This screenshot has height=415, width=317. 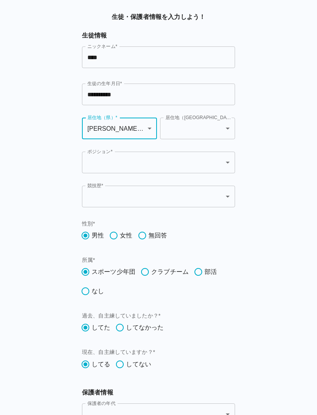 What do you see at coordinates (158, 235) in the screenshot?
I see `span: 無回答` at bounding box center [158, 235].